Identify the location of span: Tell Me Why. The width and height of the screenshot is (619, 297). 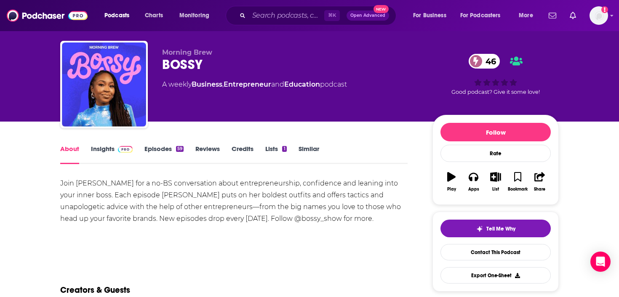
(500, 229).